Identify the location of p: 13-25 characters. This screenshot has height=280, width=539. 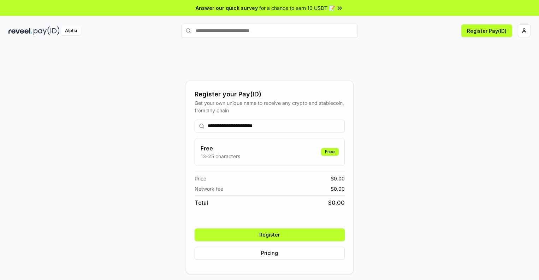
(220, 156).